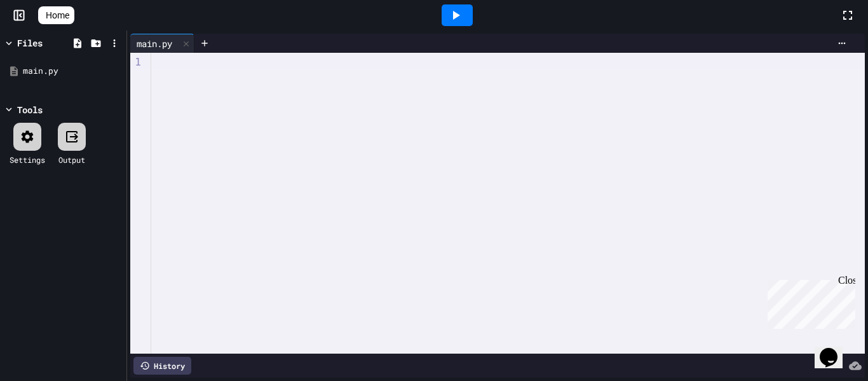  I want to click on div: Output, so click(72, 160).